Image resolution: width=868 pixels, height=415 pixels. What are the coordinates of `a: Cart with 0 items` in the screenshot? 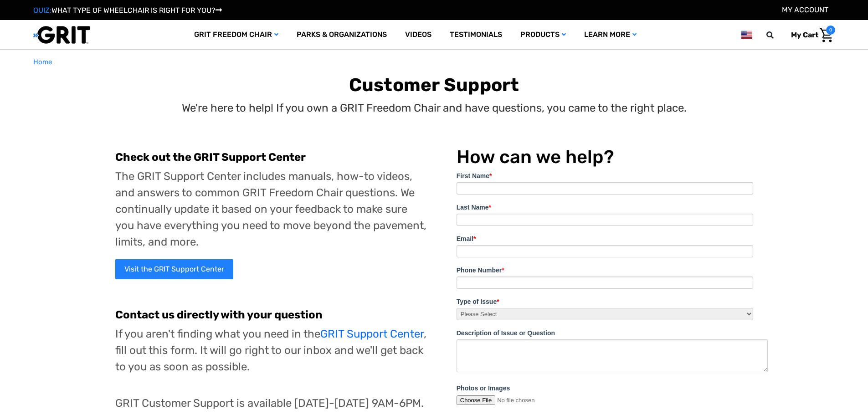 It's located at (810, 35).